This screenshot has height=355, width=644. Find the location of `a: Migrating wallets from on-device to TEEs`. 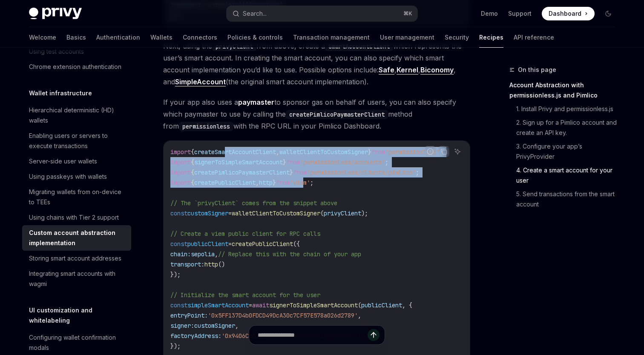

a: Migrating wallets from on-device to TEEs is located at coordinates (76, 197).